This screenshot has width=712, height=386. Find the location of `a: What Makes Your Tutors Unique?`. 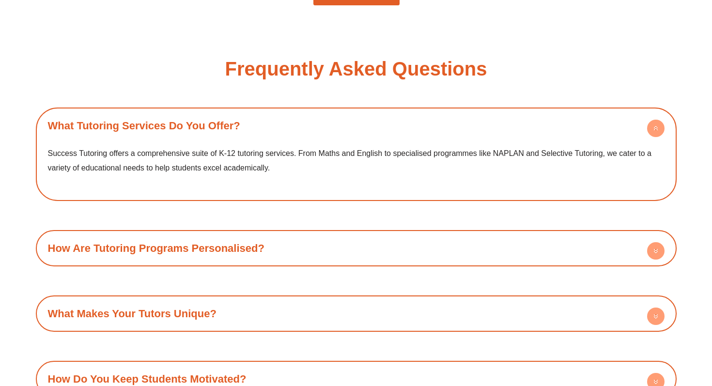

a: What Makes Your Tutors Unique? is located at coordinates (132, 313).